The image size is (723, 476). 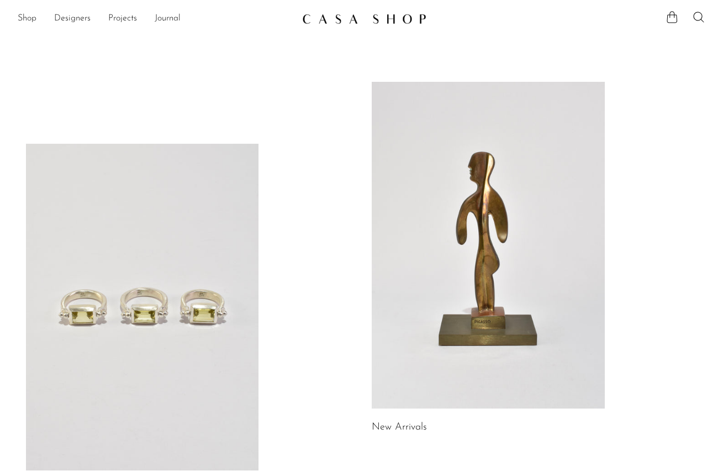 What do you see at coordinates (399, 427) in the screenshot?
I see `a: New Arrivals` at bounding box center [399, 427].